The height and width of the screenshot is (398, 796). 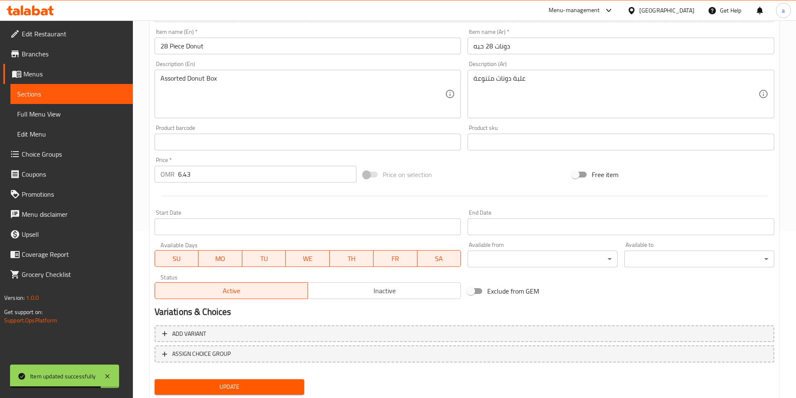 What do you see at coordinates (264, 258) in the screenshot?
I see `button: TU` at bounding box center [264, 258].